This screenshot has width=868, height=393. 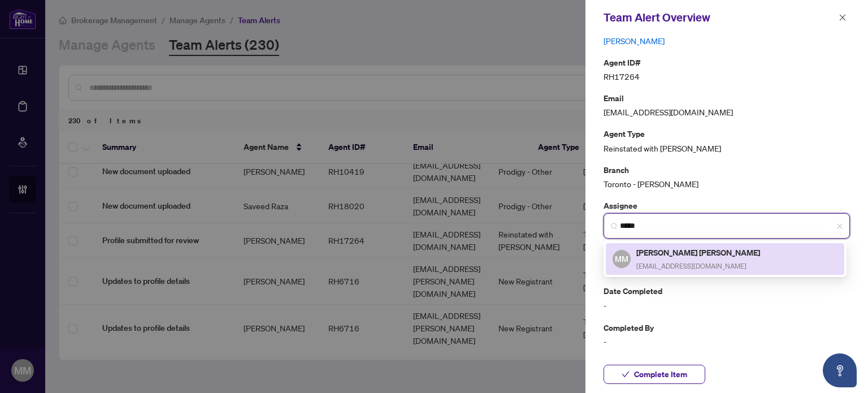 What do you see at coordinates (840, 370) in the screenshot?
I see `button: Open asap` at bounding box center [840, 370].